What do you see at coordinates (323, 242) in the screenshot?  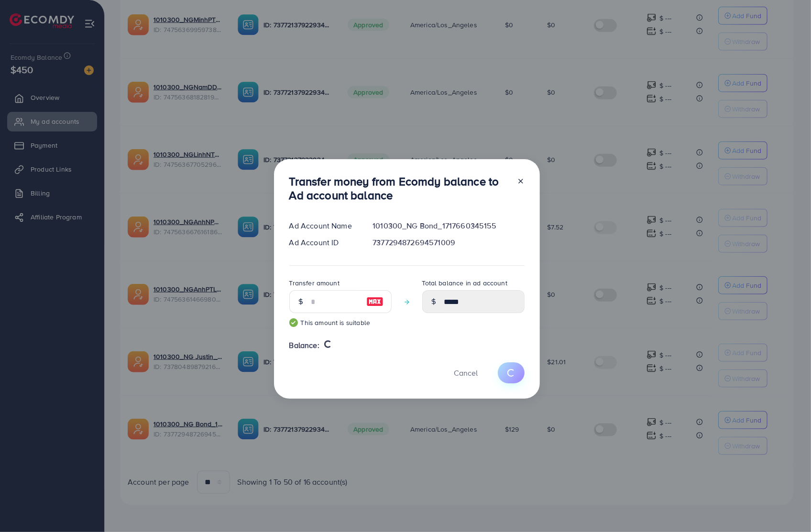 I see `div: Ad Account ID` at bounding box center [323, 242].